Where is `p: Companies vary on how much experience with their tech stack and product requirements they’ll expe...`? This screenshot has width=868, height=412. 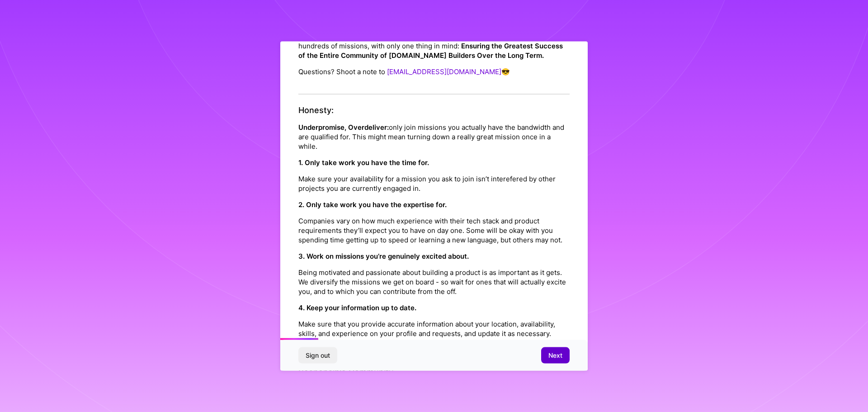
p: Companies vary on how much experience with their tech stack and product requirements they’ll expe... is located at coordinates (434, 230).